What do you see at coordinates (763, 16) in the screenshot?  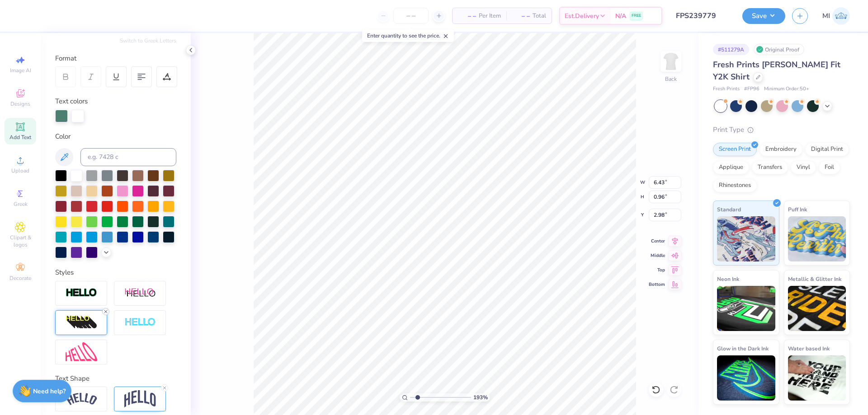 I see `button: Save` at bounding box center [763, 16].